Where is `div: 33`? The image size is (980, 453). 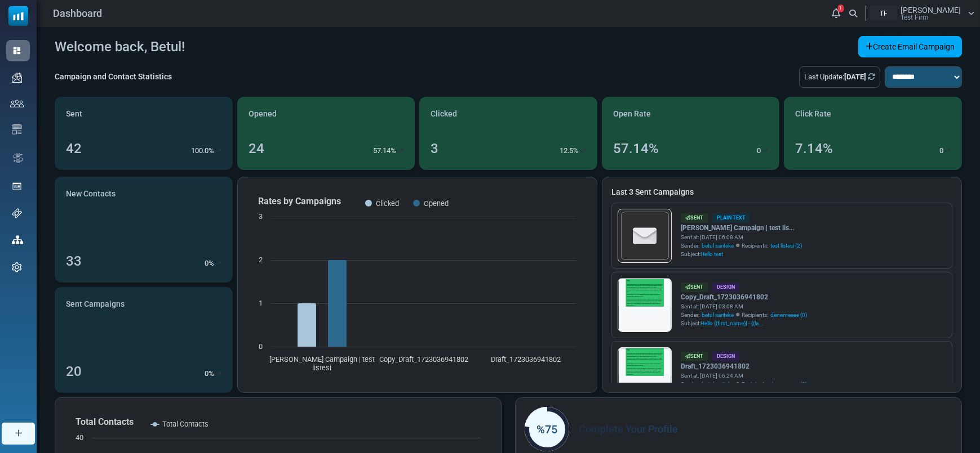
div: 33 is located at coordinates (74, 261).